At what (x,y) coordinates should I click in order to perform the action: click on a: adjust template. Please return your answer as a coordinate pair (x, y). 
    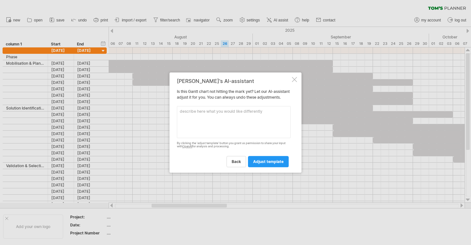
    Looking at the image, I should click on (268, 161).